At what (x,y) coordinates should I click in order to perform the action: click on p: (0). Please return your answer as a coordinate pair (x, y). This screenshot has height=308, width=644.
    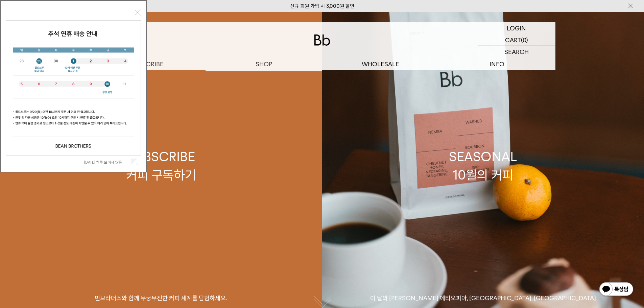
    Looking at the image, I should click on (525, 40).